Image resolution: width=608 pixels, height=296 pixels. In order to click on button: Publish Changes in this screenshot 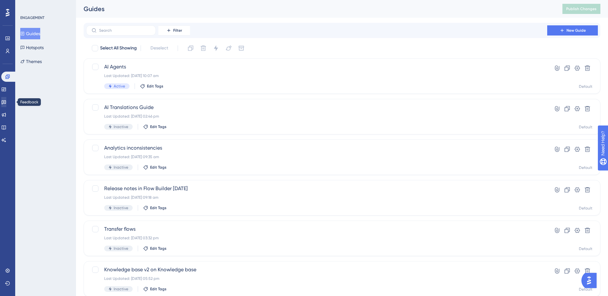, I will do `click(581, 9)`.